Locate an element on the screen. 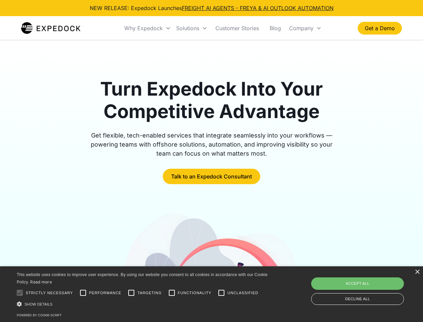 The width and height of the screenshot is (423, 322). div: Get flexible, tech-enabled services that integrate seamlessly into your workflows — powering team... is located at coordinates (212, 144).